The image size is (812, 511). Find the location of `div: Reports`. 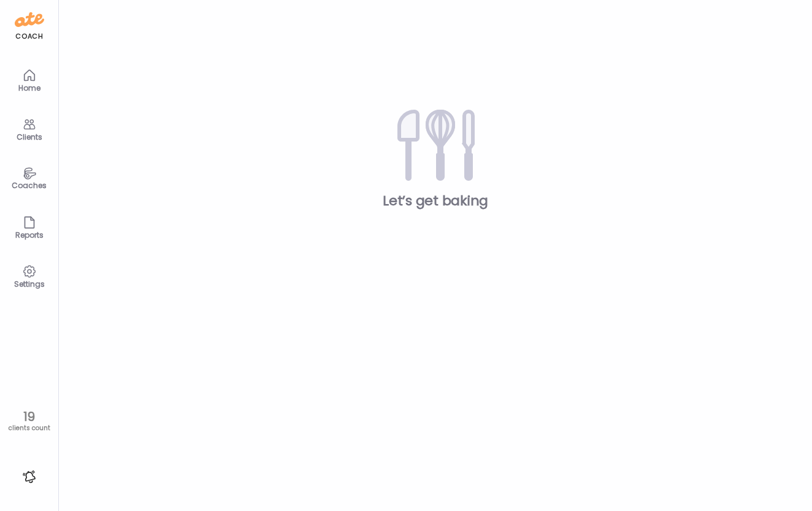

div: Reports is located at coordinates (29, 235).